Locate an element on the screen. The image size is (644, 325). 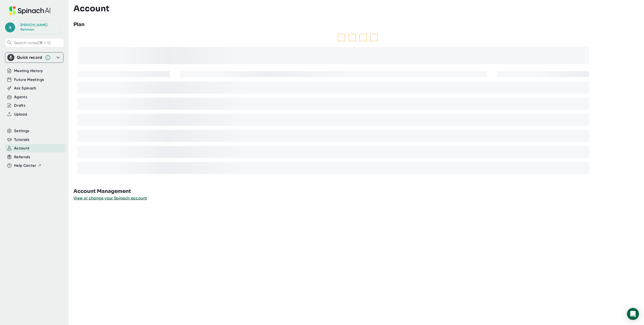
button: Meeting History is located at coordinates (28, 71).